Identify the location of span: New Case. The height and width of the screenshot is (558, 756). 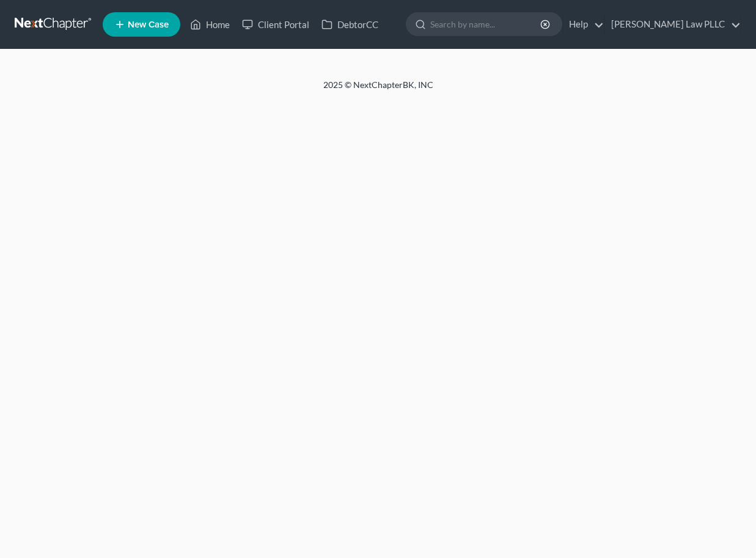
(148, 24).